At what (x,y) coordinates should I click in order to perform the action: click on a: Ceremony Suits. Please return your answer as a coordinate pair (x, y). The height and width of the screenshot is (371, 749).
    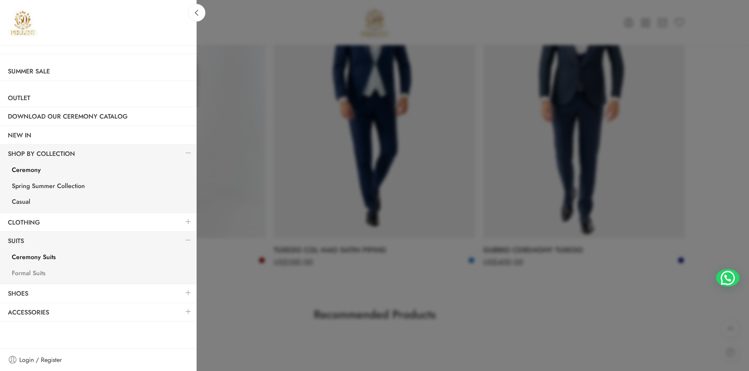
    Looking at the image, I should click on (100, 258).